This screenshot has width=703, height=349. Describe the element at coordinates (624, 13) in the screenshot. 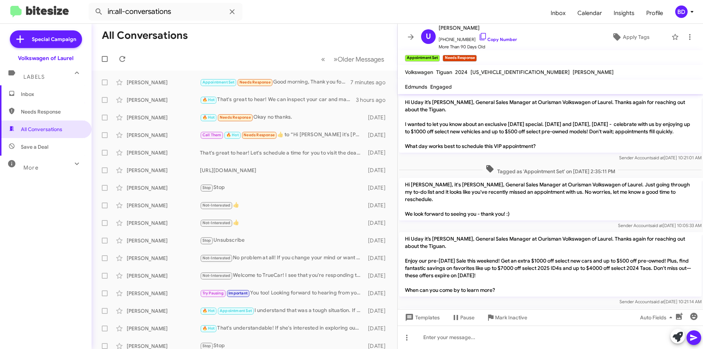

I see `a: Insights` at that location.